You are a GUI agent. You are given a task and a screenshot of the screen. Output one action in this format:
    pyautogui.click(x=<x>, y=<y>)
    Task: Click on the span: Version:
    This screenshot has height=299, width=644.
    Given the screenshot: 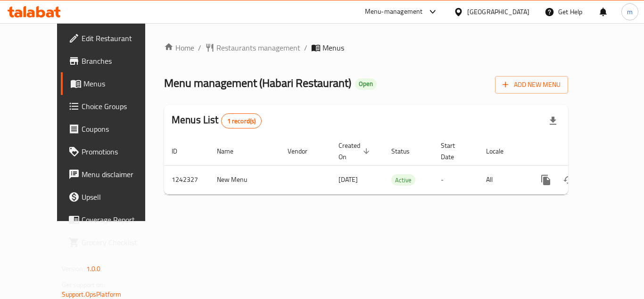 What is the action you would take?
    pyautogui.click(x=73, y=268)
    